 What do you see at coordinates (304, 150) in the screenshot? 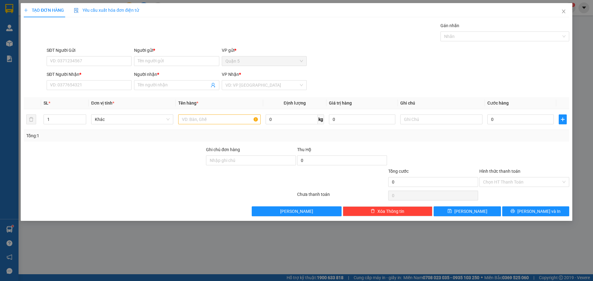
I see `span: Thu Hộ` at bounding box center [304, 150].